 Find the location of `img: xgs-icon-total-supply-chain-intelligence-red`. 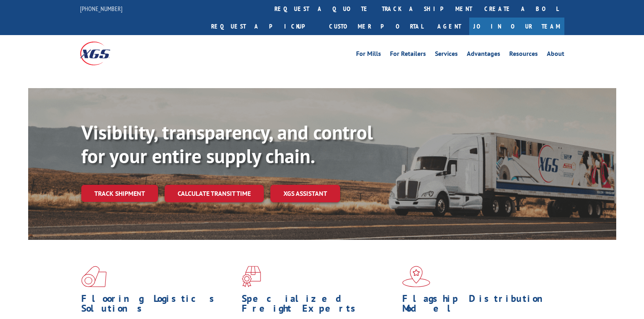

img: xgs-icon-total-supply-chain-intelligence-red is located at coordinates (94, 277).